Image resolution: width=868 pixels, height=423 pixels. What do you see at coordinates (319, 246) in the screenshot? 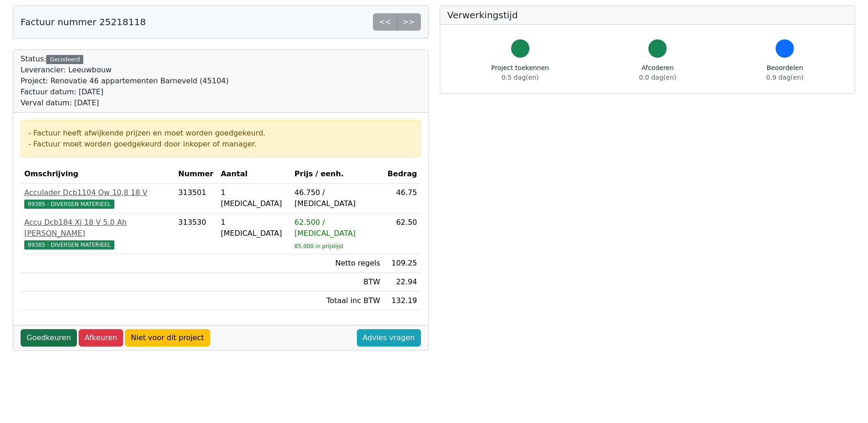
I see `sub: 85.000 in prijslijst` at bounding box center [319, 246].